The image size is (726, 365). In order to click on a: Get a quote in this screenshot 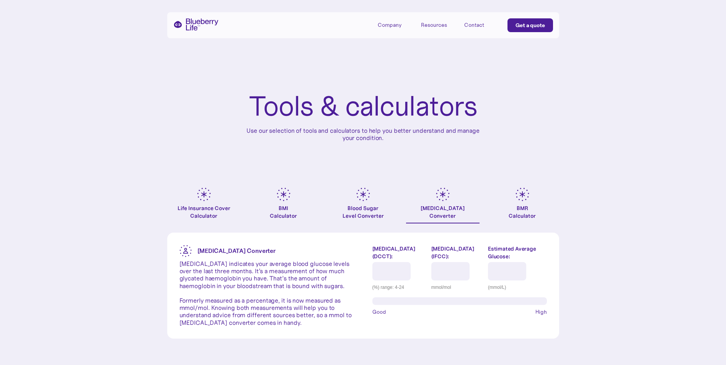, I will do `click(530, 25)`.